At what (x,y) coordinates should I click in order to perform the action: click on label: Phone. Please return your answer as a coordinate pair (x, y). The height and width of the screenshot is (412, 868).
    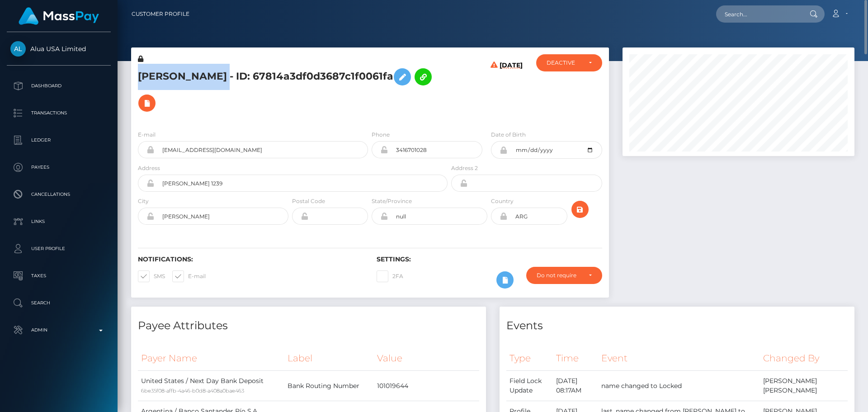
    Looking at the image, I should click on (381, 134).